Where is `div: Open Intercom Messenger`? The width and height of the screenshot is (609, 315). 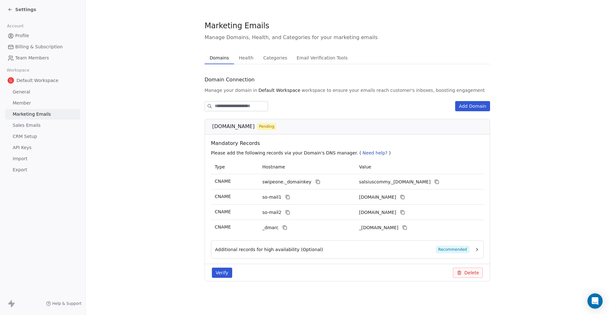 div: Open Intercom Messenger is located at coordinates (596, 301).